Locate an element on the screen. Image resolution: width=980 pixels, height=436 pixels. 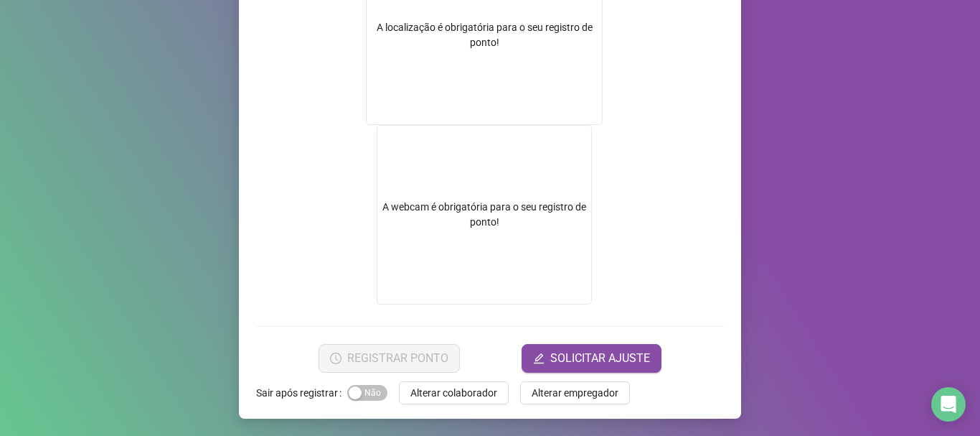
button: Alterar colaborador is located at coordinates (454, 392).